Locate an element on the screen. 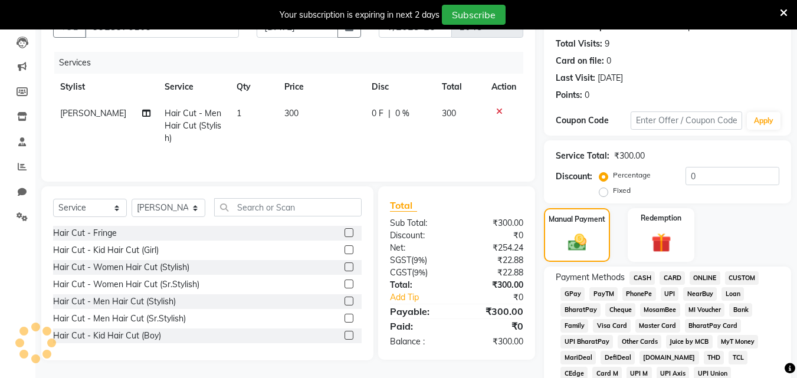 This screenshot has height=378, width=797. div: Points: is located at coordinates (569, 95).